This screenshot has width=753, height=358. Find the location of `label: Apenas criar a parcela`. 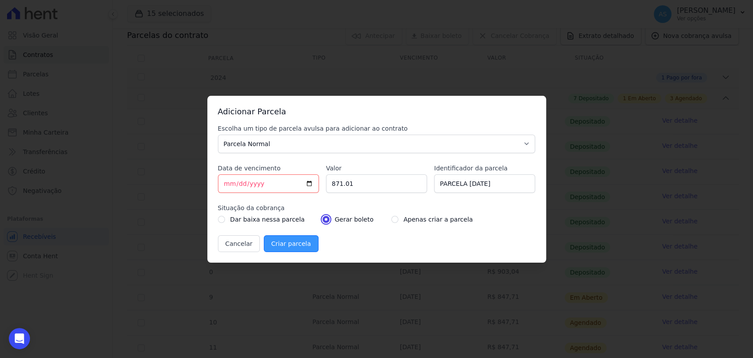

label: Apenas criar a parcela is located at coordinates (438, 219).